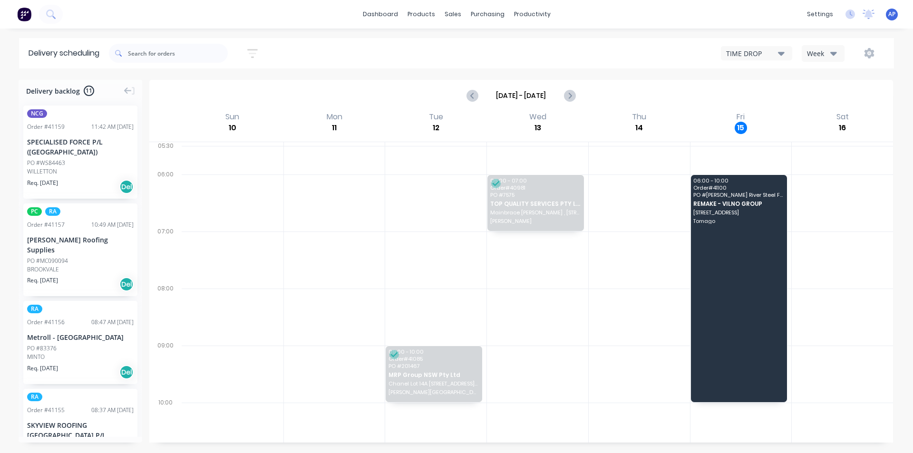  What do you see at coordinates (532, 14) in the screenshot?
I see `div: productivity` at bounding box center [532, 14].